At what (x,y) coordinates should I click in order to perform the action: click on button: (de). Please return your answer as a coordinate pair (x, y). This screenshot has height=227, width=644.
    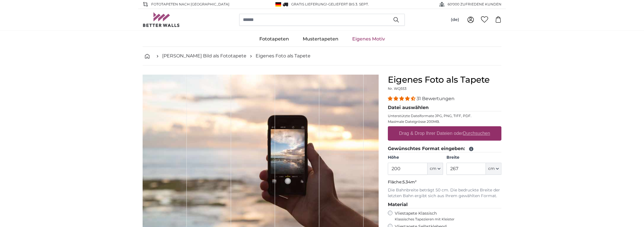
    Looking at the image, I should click on (455, 19).